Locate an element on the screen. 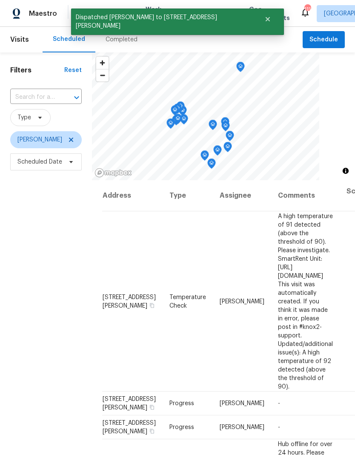 The image size is (355, 458). canvas: Map is located at coordinates (206, 116).